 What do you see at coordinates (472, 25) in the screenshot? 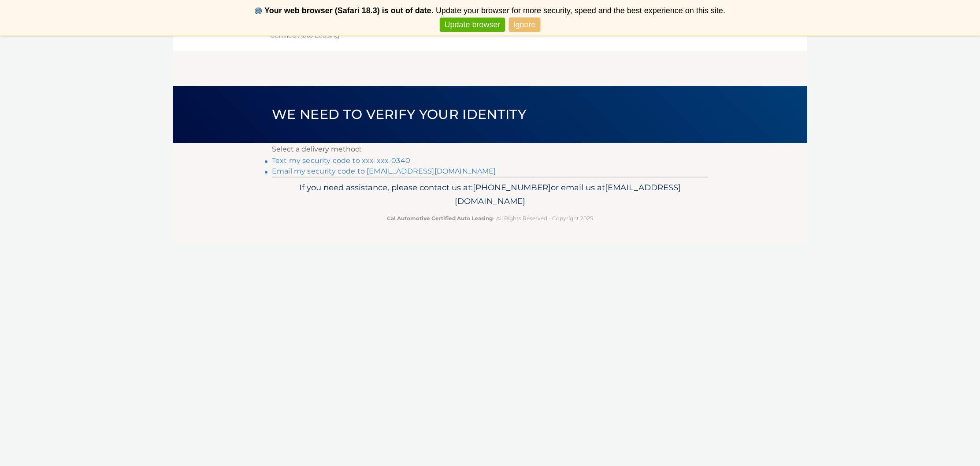
I see `a: Update browser` at bounding box center [472, 25].